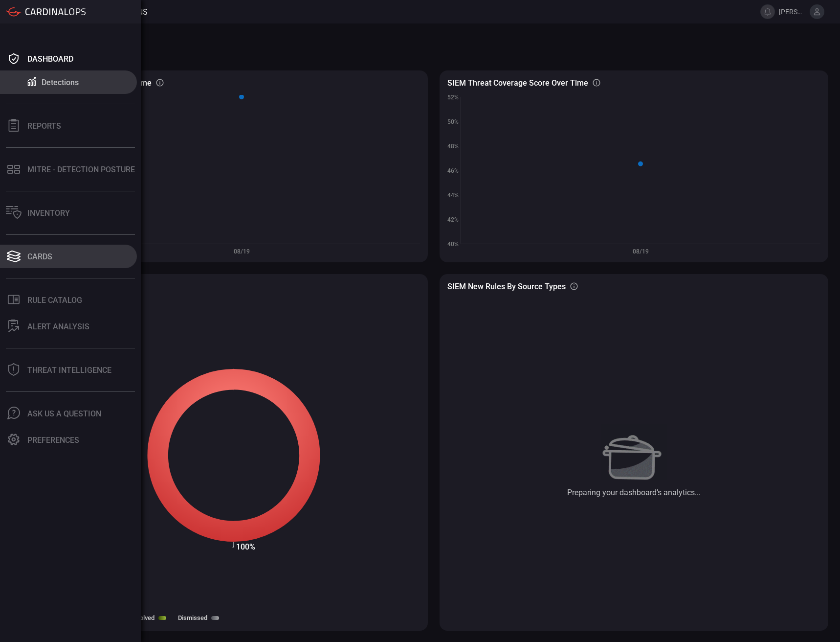  I want to click on h3: SIEM New rules by source types, so click(507, 286).